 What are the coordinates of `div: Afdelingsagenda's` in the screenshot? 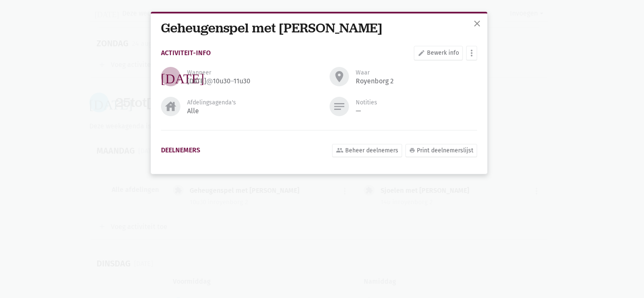 It's located at (211, 103).